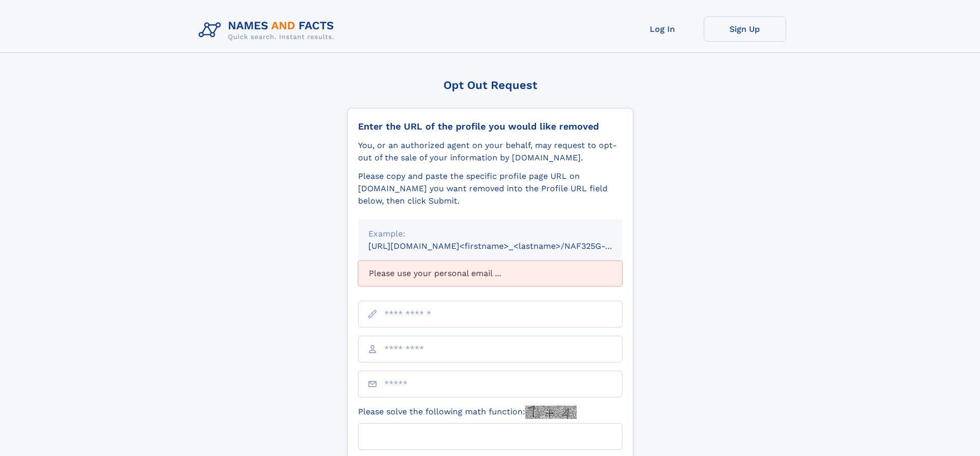  Describe the element at coordinates (490, 234) in the screenshot. I see `div: Example:` at that location.